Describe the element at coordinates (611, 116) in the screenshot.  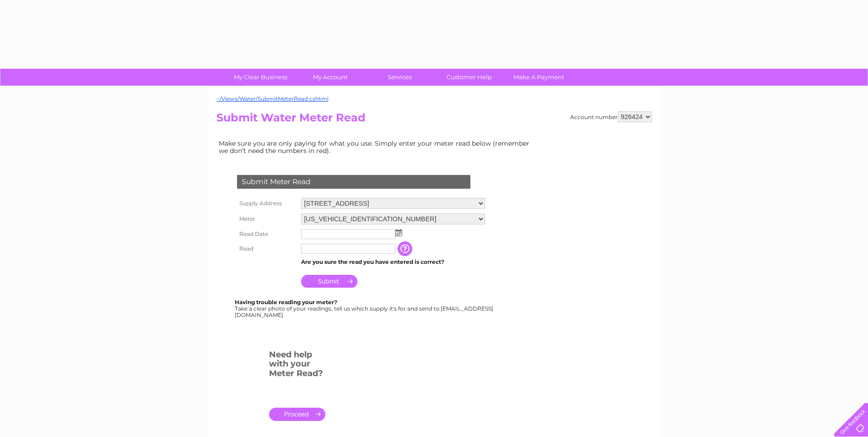
I see `div: Account number` at that location.